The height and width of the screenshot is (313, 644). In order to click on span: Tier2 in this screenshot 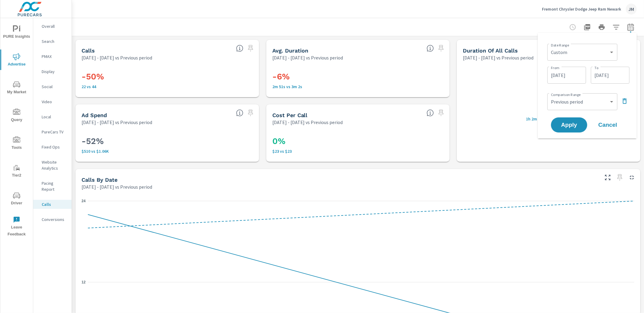, I will do `click(17, 172)`.